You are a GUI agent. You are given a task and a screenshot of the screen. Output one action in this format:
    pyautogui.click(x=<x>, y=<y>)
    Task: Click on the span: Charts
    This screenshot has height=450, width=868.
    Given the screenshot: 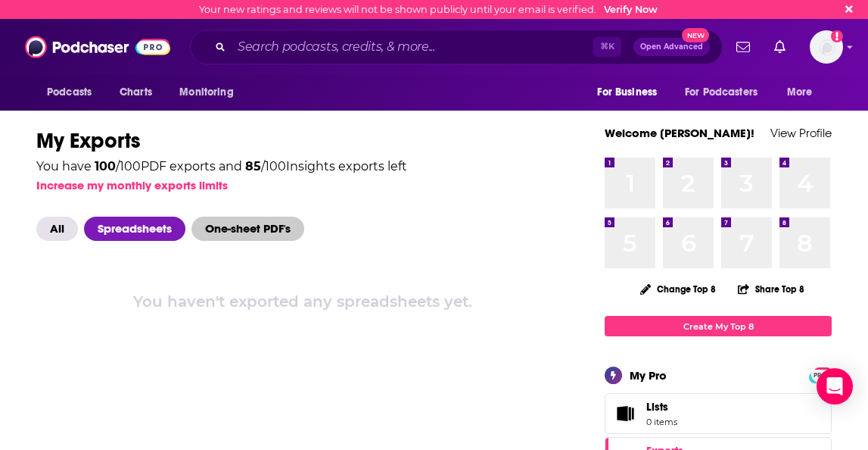 What is the action you would take?
    pyautogui.click(x=136, y=92)
    